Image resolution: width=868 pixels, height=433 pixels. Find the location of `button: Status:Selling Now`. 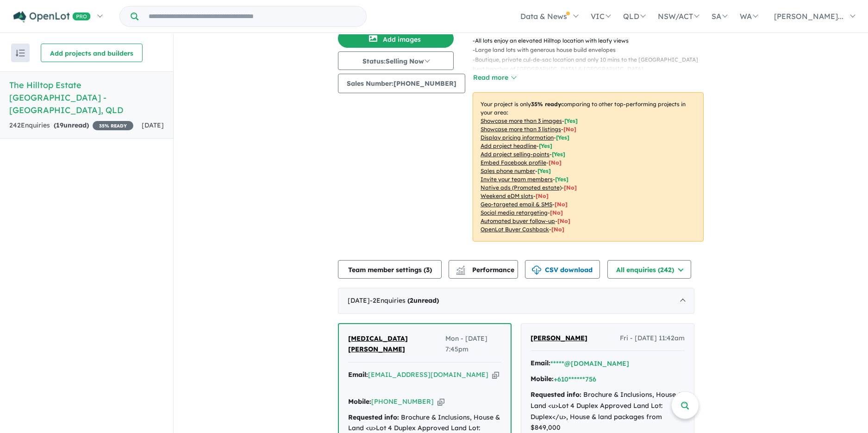

button: Status:Selling Now is located at coordinates (396, 61).